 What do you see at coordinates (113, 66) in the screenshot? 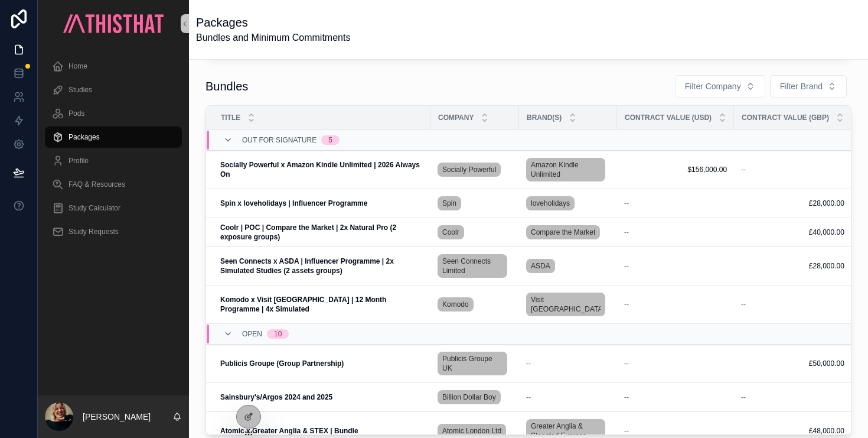
I see `a: Home` at bounding box center [113, 66].